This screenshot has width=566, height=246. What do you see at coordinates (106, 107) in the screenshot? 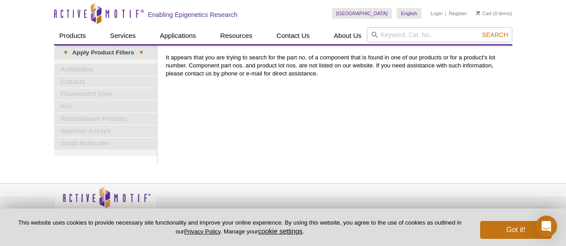
I see `a: Kits` at bounding box center [106, 107].